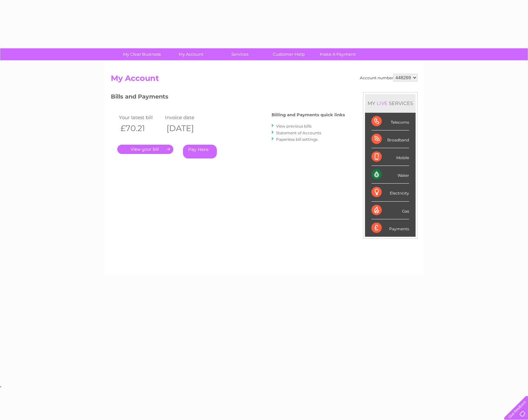 The height and width of the screenshot is (420, 528). What do you see at coordinates (299, 132) in the screenshot?
I see `a: Statement of Accounts` at bounding box center [299, 132].